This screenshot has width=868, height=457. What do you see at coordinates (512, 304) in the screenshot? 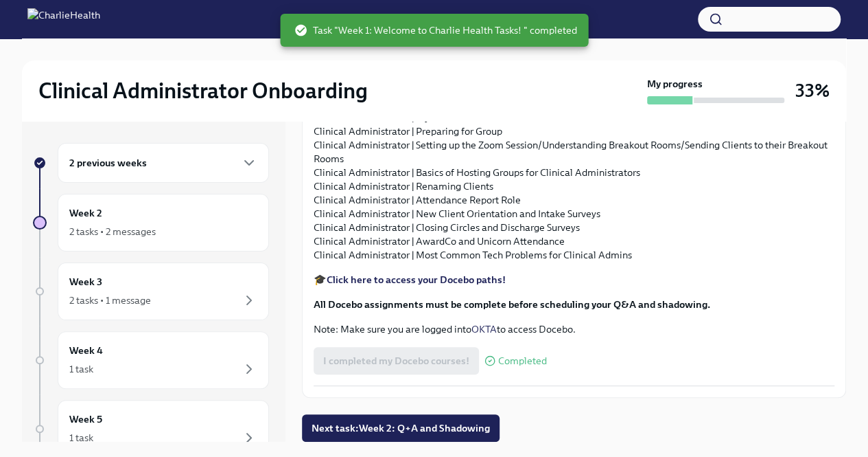
I see `strong: All Docebo assignments must be complete before scheduling your Q&A and shadowing.` at bounding box center [512, 304].